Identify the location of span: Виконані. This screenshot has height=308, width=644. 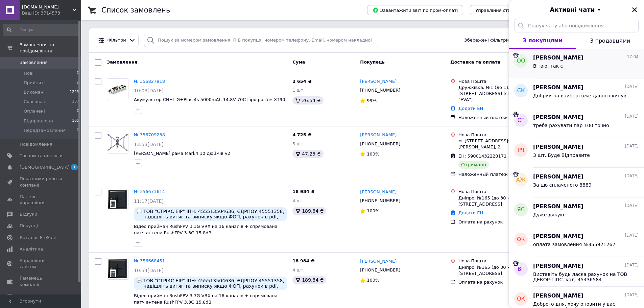
(34, 92).